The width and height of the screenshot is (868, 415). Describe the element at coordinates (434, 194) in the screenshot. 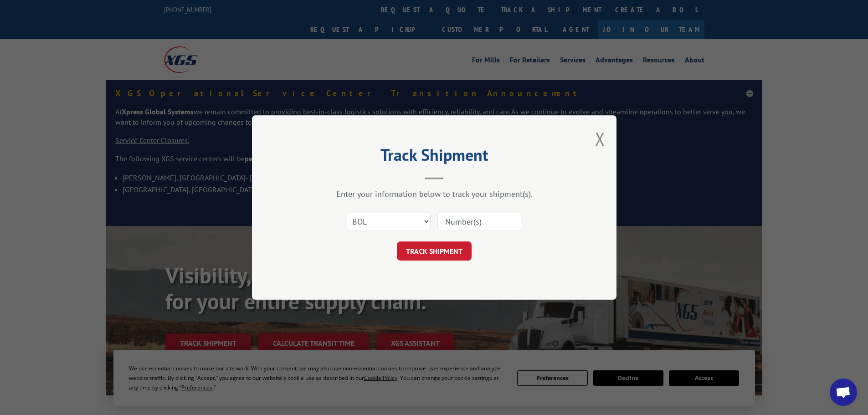

I see `div: Enter your information below to track your shipment(s).` at that location.